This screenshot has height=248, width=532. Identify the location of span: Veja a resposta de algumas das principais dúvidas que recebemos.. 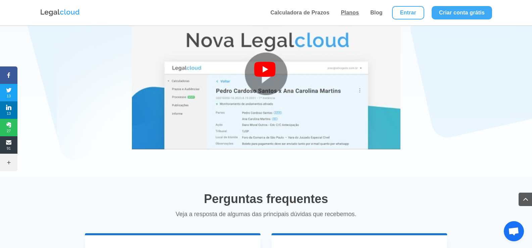
(266, 214).